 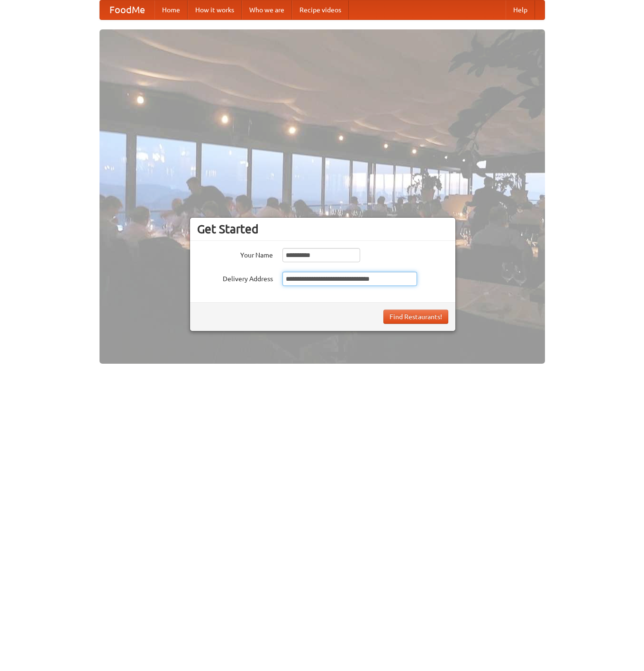 I want to click on a: FoodMe, so click(x=127, y=10).